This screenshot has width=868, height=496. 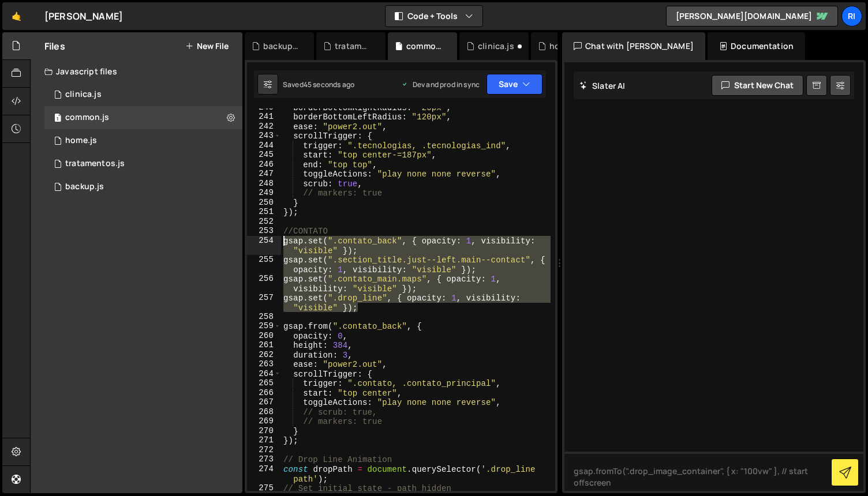 What do you see at coordinates (264, 203) in the screenshot?
I see `div: 250` at bounding box center [264, 203].